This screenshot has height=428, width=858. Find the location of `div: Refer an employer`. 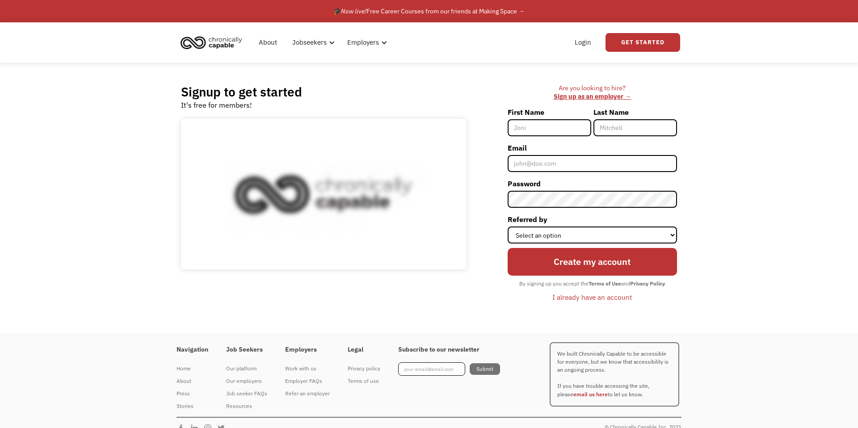

div: Refer an employer is located at coordinates (307, 394).